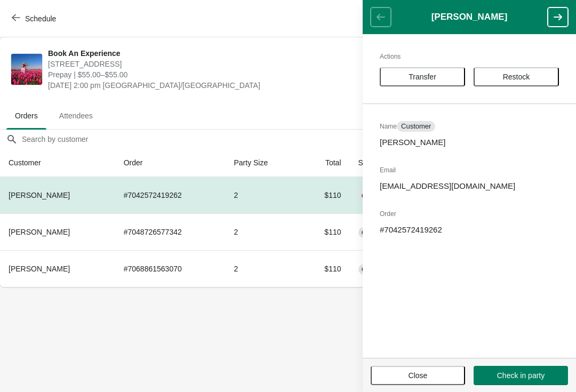 The image size is (576, 392). Describe the element at coordinates (469, 126) in the screenshot. I see `h2: Name` at that location.